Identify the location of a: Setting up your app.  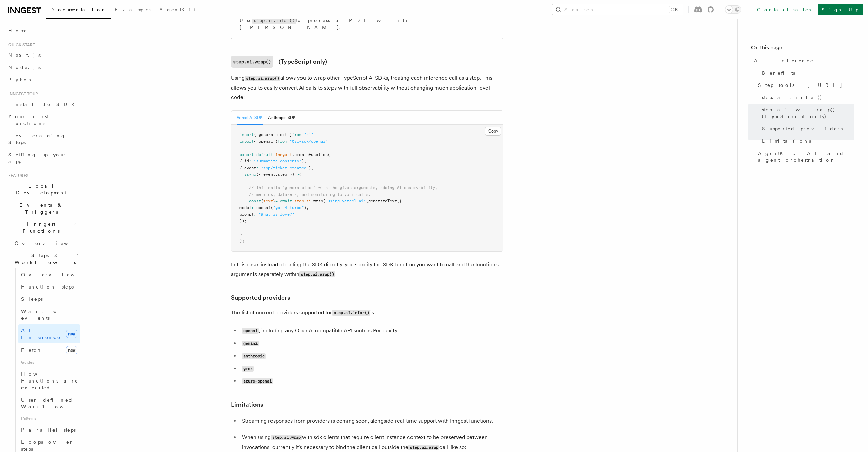
(43, 158).